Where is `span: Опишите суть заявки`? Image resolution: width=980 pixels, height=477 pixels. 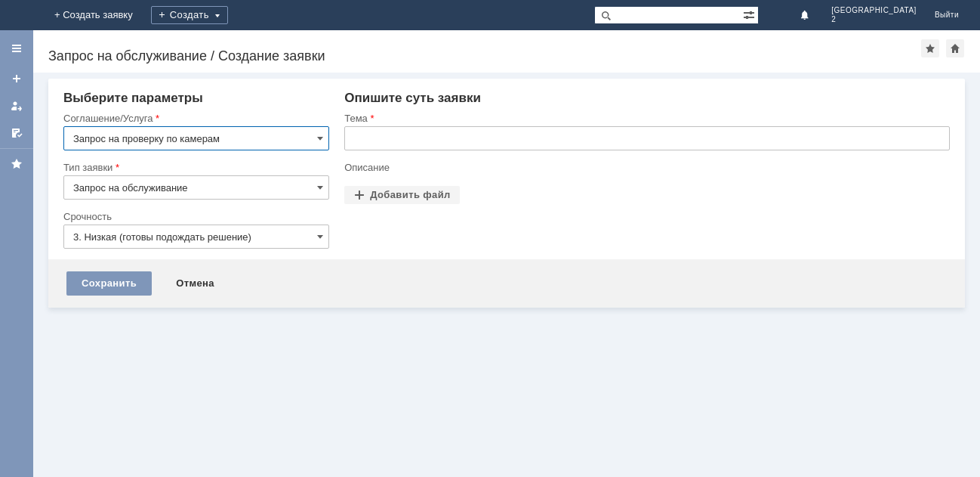
span: Опишите суть заявки is located at coordinates (412, 97).